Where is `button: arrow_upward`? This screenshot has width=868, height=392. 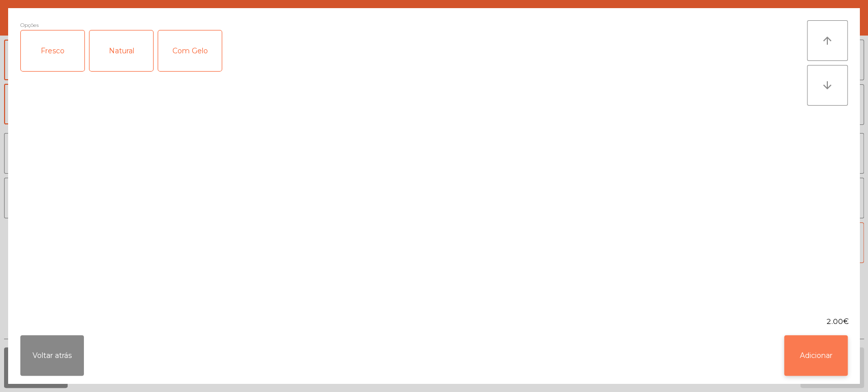
button: arrow_upward is located at coordinates (827, 41).